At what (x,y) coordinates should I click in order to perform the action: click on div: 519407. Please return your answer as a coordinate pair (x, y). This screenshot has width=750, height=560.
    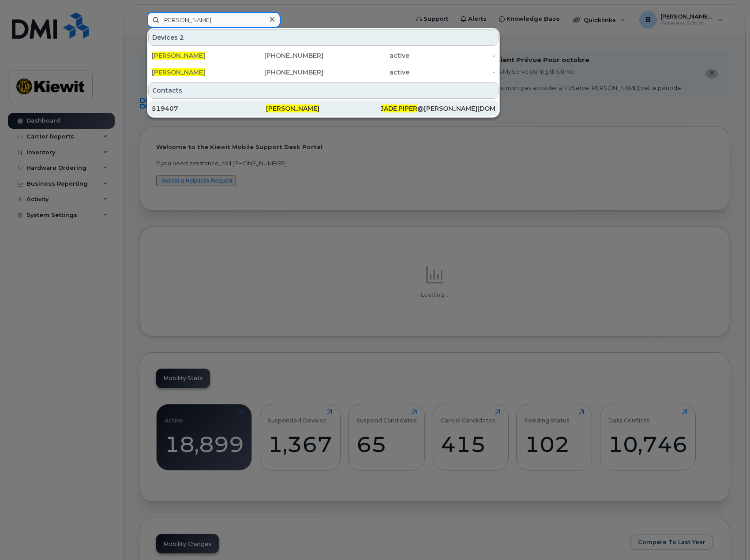
    Looking at the image, I should click on (209, 108).